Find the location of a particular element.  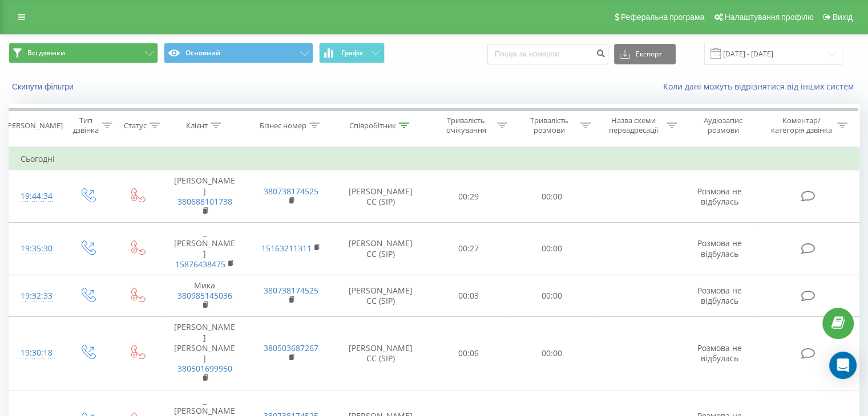

button: Експорт is located at coordinates (645, 54).